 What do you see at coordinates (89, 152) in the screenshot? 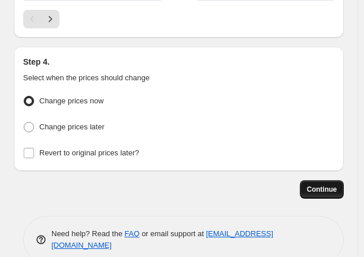
I see `span: Revert to original prices later?` at bounding box center [89, 152].